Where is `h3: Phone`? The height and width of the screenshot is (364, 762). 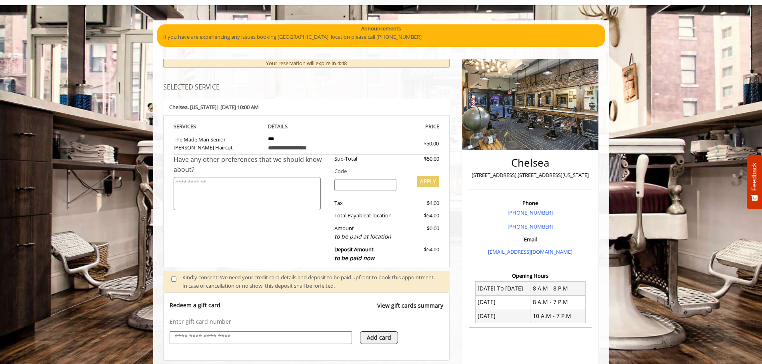
h3: Phone is located at coordinates (530, 203).